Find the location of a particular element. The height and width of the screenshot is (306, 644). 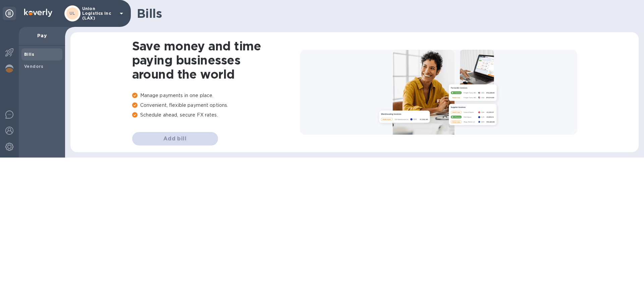

h1: Save money and time paying businesses around the world is located at coordinates (216, 60).